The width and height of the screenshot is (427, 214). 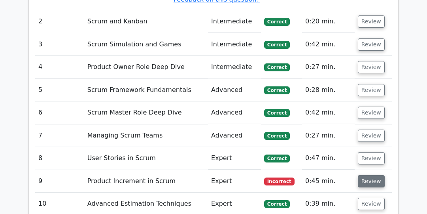 I want to click on td: 6, so click(x=60, y=112).